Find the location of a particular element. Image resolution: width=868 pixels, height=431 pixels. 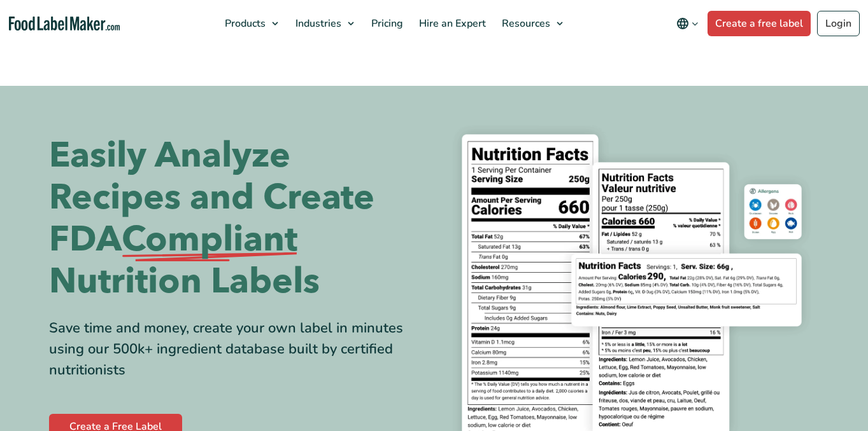

a: Create a free label is located at coordinates (759, 23).